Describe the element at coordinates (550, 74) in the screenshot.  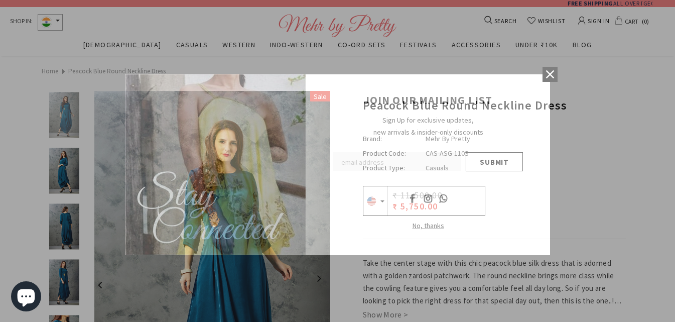
I see `a: Close` at that location.